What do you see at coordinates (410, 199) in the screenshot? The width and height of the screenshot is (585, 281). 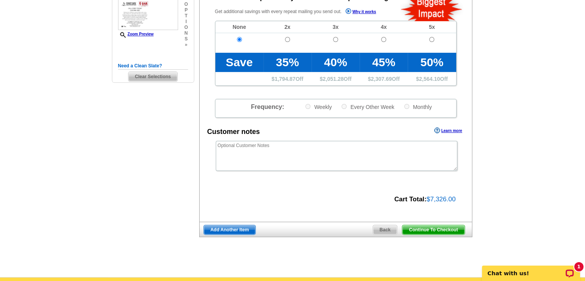 I see `strong: Cart Total:` at bounding box center [410, 199].